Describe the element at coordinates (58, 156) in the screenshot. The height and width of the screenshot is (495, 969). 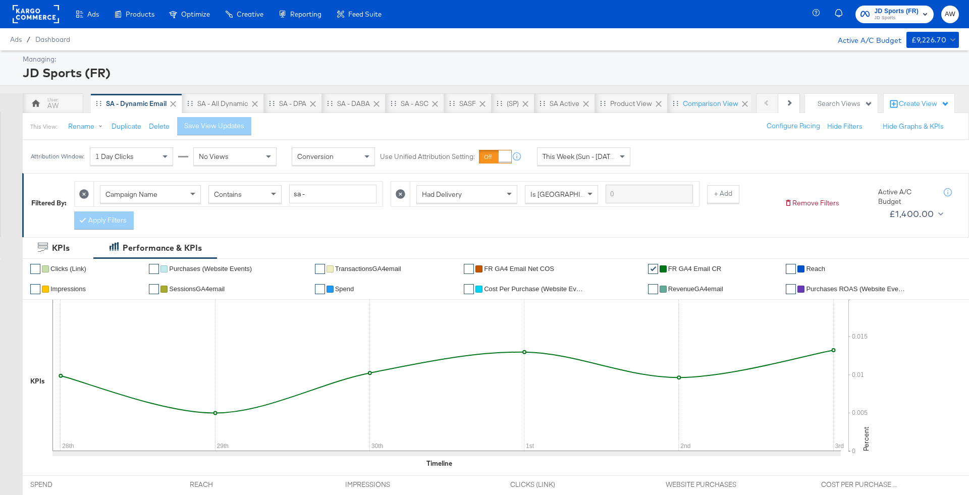
I see `div: Attribution Window:` at that location.